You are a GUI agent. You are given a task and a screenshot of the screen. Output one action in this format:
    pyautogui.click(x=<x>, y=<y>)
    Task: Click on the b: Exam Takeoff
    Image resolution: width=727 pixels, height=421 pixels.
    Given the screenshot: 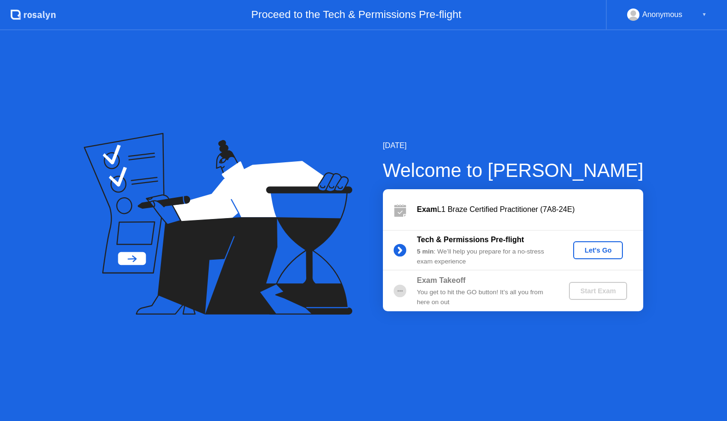 What is the action you would take?
    pyautogui.click(x=441, y=280)
    